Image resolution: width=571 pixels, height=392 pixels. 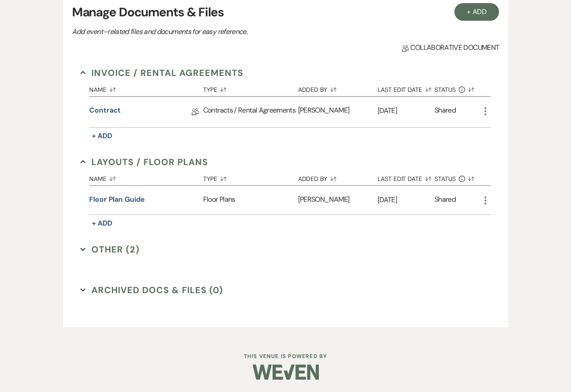 What do you see at coordinates (286, 372) in the screenshot?
I see `img: Weven Logo` at bounding box center [286, 372].